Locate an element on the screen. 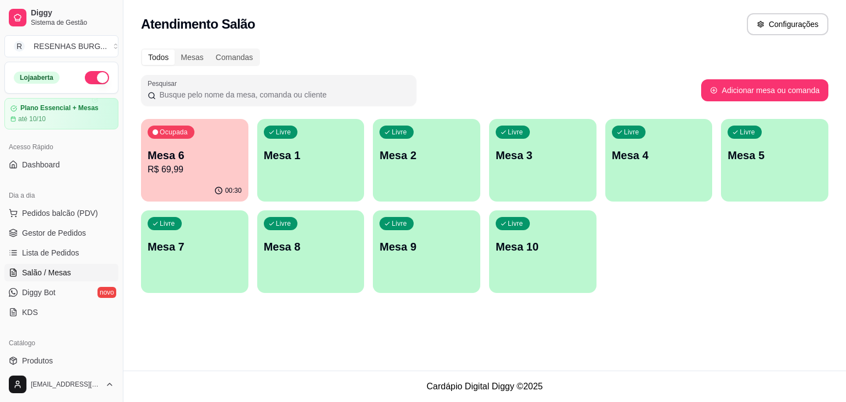 The height and width of the screenshot is (402, 846). a: Produtos is located at coordinates (61, 361).